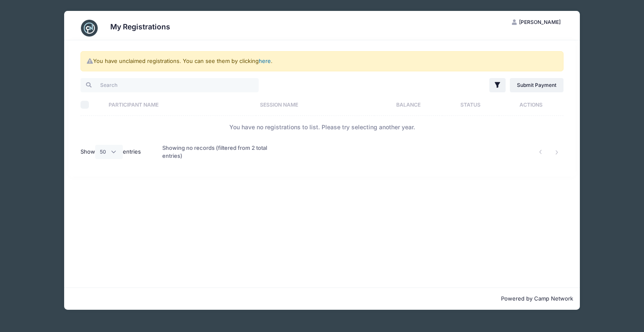 This screenshot has width=644, height=332. I want to click on div: Showing no records (filtered from 2 total entries), so click(219, 152).